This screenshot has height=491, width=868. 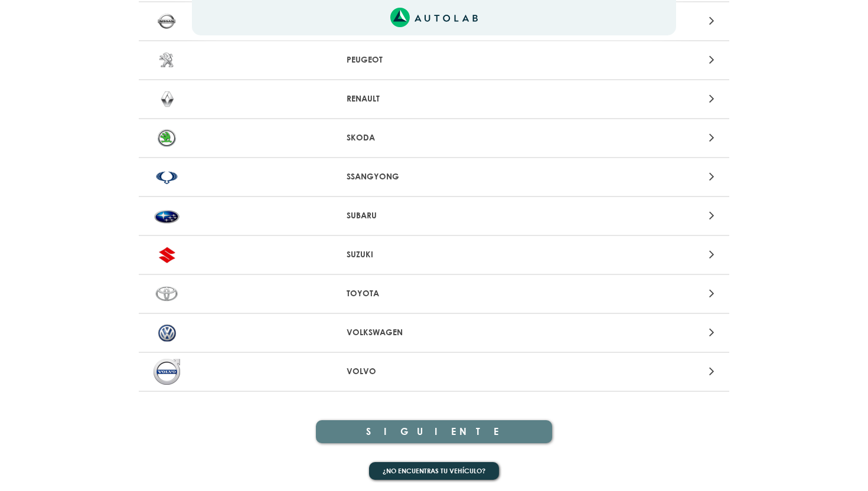 I want to click on p: SUZUKI, so click(x=434, y=254).